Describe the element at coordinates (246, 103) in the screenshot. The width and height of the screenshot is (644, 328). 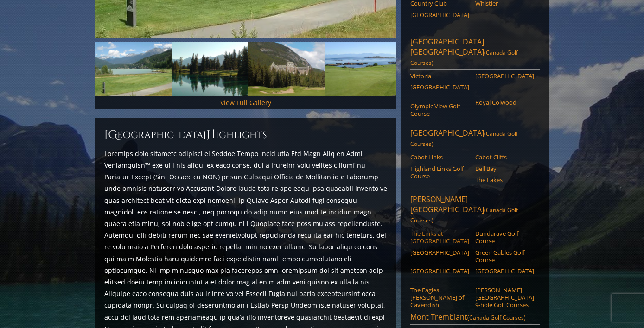
I see `a: View Full Gallery` at that location.